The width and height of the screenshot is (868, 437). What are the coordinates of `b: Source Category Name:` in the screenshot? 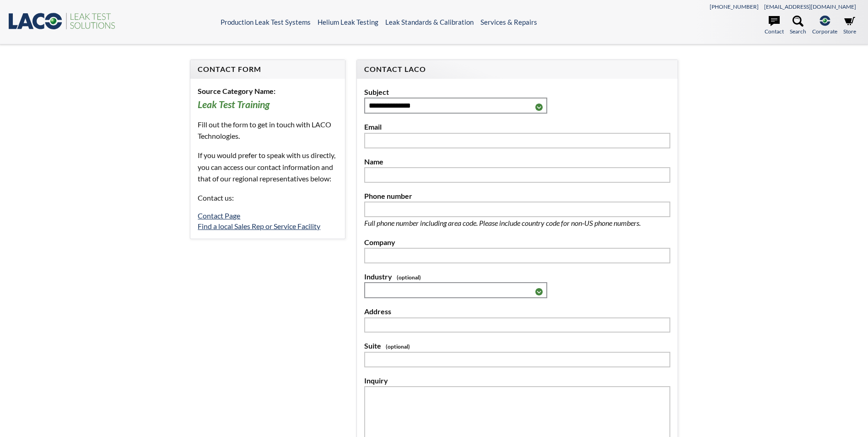 It's located at (237, 90).